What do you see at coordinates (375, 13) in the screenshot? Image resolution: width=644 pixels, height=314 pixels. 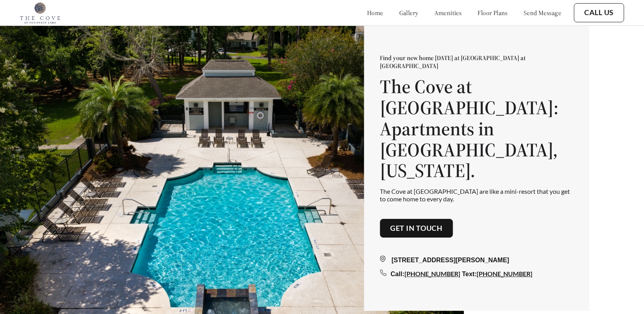 I see `a: home` at bounding box center [375, 13].